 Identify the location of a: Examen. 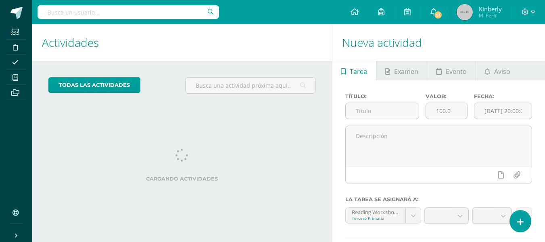
(401, 71).